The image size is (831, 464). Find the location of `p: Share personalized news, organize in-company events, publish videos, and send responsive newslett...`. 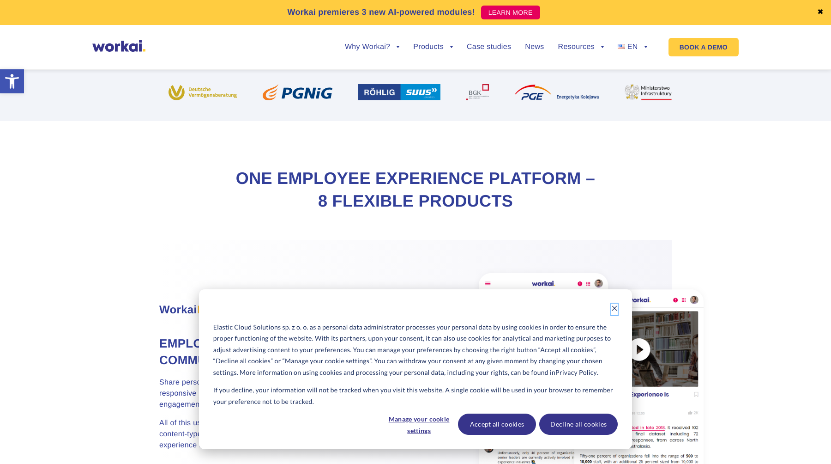

p: Share personalized news, organize in-company events, publish videos, and send responsive newslett... is located at coordinates (298, 394).